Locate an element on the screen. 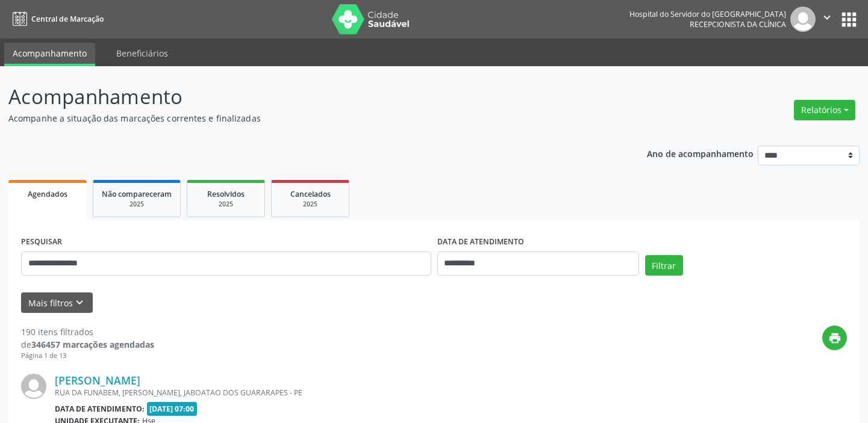  div: Página 1 de 13 is located at coordinates (88, 356).